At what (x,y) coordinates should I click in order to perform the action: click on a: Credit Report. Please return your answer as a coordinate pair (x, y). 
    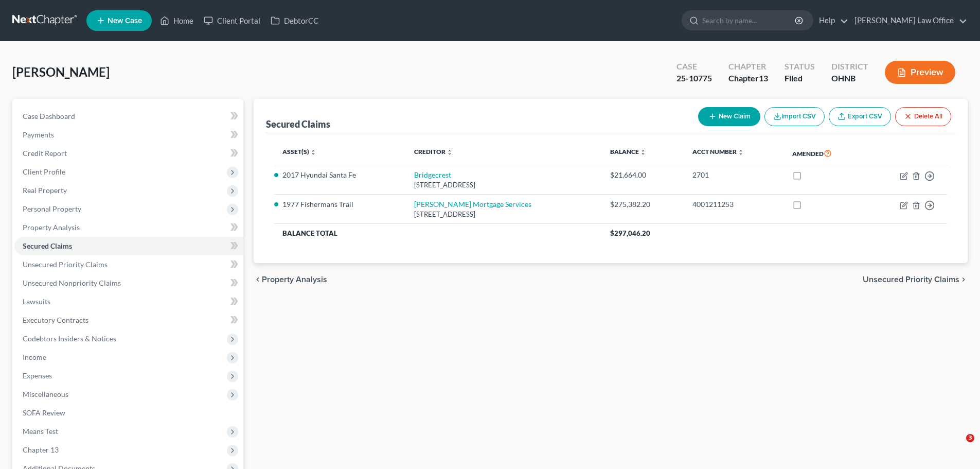
    Looking at the image, I should click on (129, 153).